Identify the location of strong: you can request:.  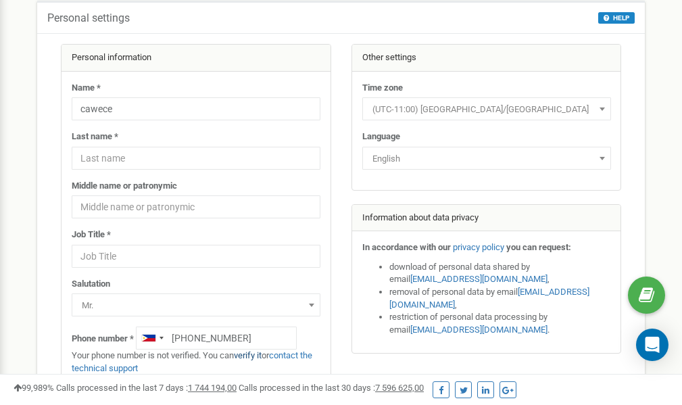
(539, 247).